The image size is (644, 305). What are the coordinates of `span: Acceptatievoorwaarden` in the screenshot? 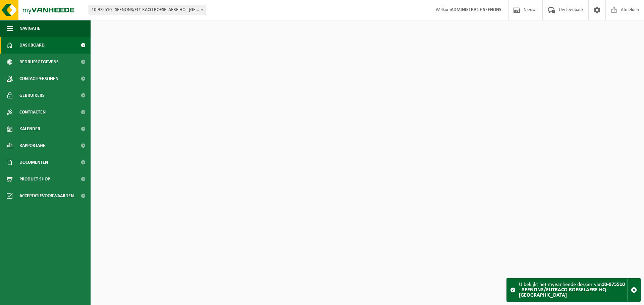 It's located at (47, 196).